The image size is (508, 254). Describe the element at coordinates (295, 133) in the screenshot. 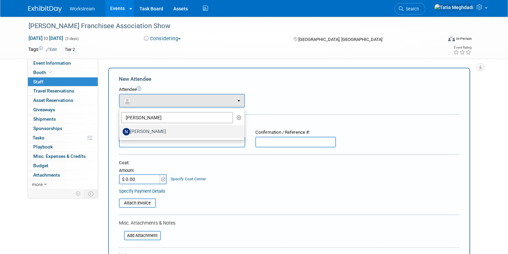

I see `div: Confirmation / Reference #:` at that location.